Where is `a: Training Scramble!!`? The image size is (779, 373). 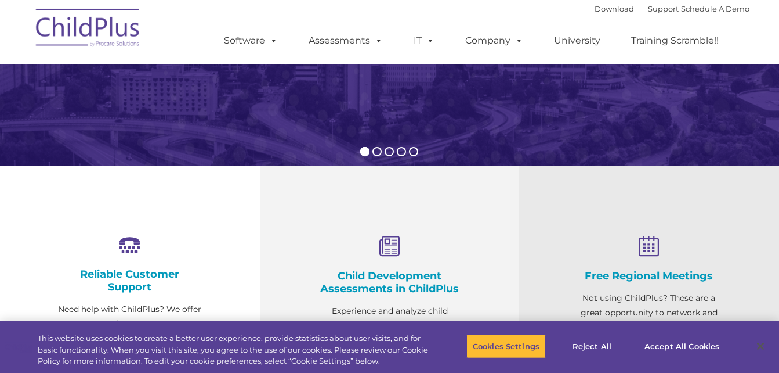
a: Training Scramble!! is located at coordinates (675, 41).